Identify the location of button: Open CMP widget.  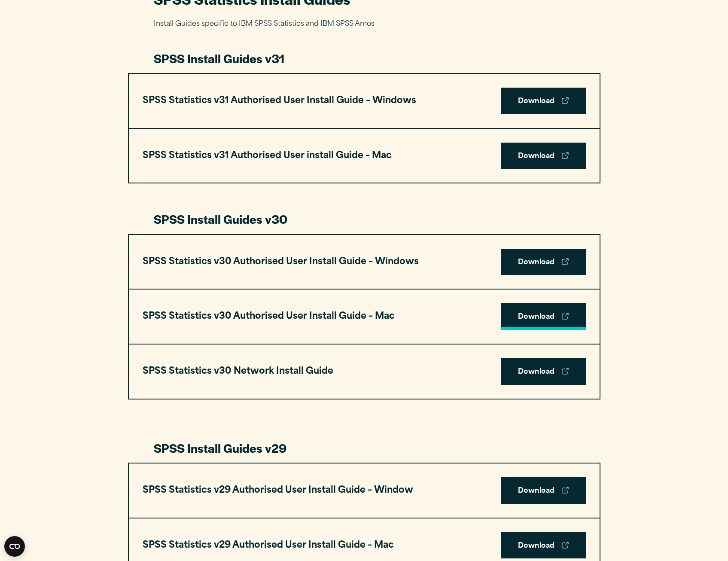
(15, 546).